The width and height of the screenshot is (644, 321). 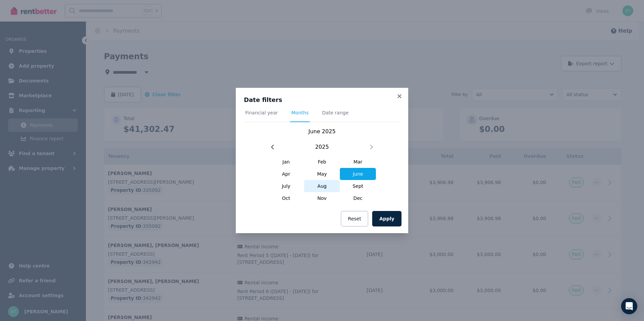 What do you see at coordinates (286, 174) in the screenshot?
I see `span: Apr` at bounding box center [286, 174].